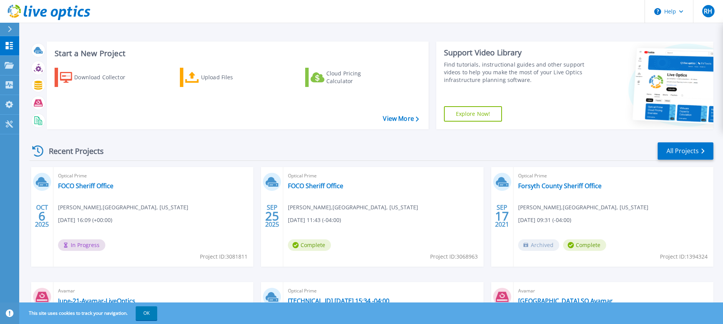 This screenshot has width=723, height=324. What do you see at coordinates (272, 216) in the screenshot?
I see `span: 25` at bounding box center [272, 216].